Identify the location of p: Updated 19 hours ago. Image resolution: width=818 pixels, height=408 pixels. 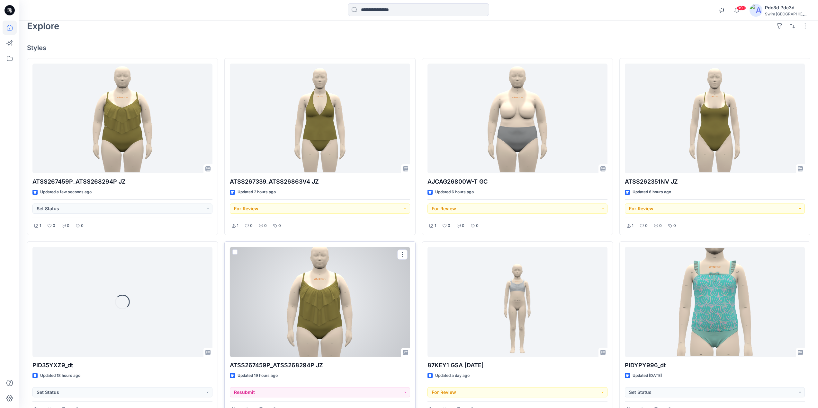
(257, 376).